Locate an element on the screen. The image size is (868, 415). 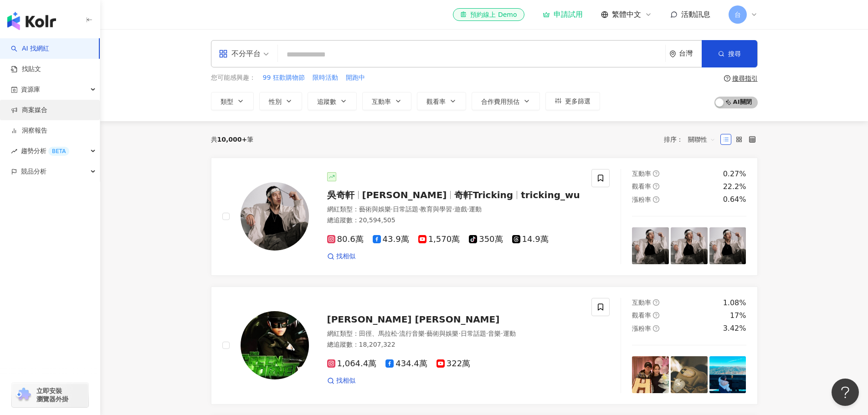
span: 類型 is located at coordinates (227, 102).